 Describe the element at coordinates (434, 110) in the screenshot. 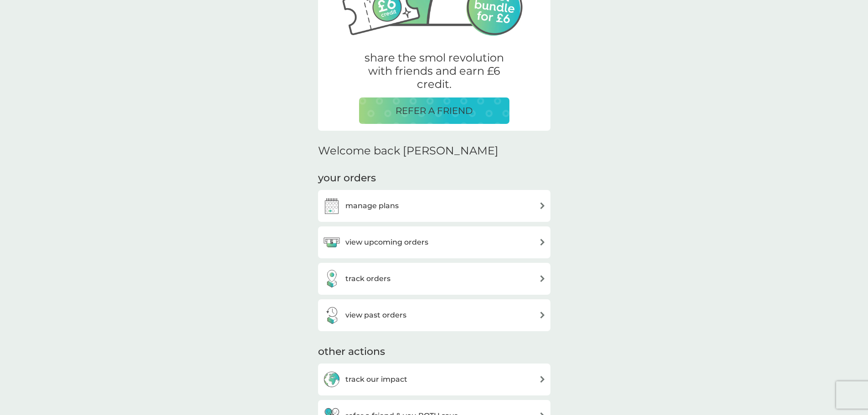

I see `p: REFER A FRIEND` at that location.